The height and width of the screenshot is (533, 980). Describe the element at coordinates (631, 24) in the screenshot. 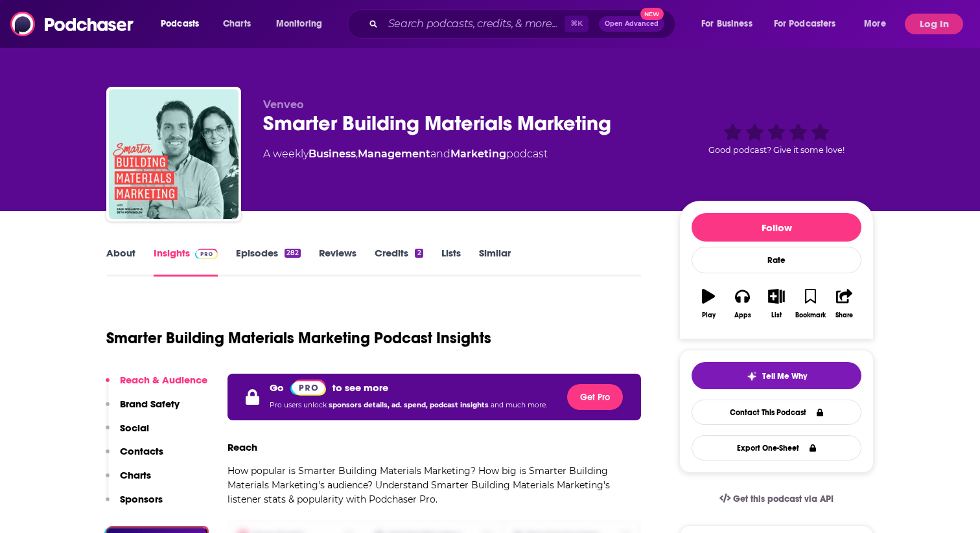

I see `span: Open Advanced` at that location.